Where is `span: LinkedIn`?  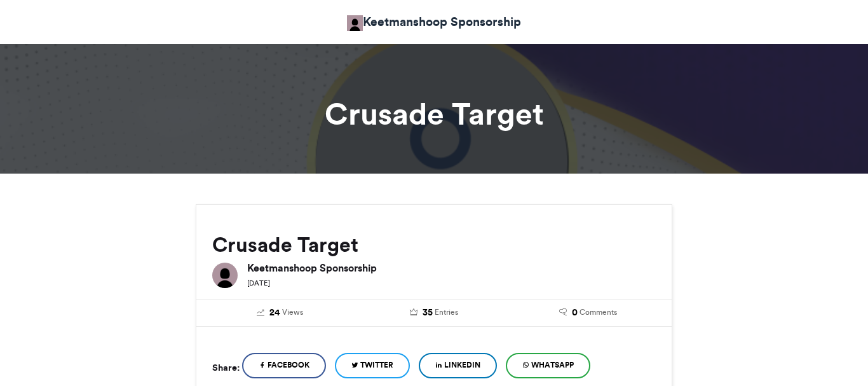 span: LinkedIn is located at coordinates (462, 365).